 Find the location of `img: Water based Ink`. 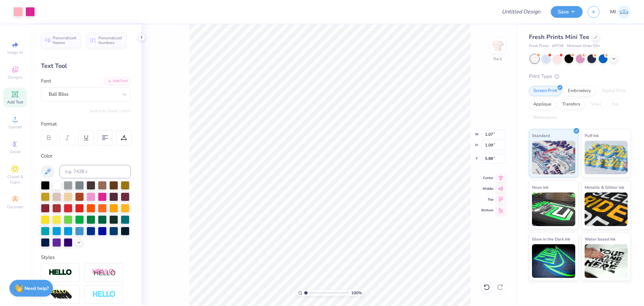

img: Water based Ink is located at coordinates (606, 261).